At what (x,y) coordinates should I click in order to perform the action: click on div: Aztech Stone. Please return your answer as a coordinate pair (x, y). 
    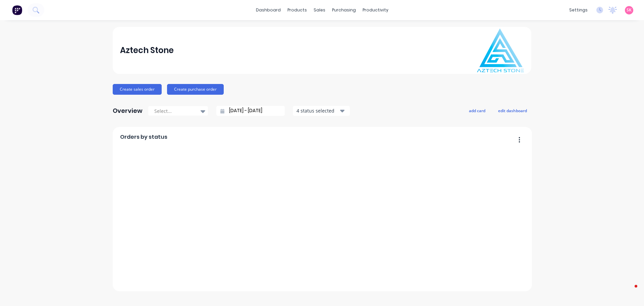
    Looking at the image, I should click on (147, 51).